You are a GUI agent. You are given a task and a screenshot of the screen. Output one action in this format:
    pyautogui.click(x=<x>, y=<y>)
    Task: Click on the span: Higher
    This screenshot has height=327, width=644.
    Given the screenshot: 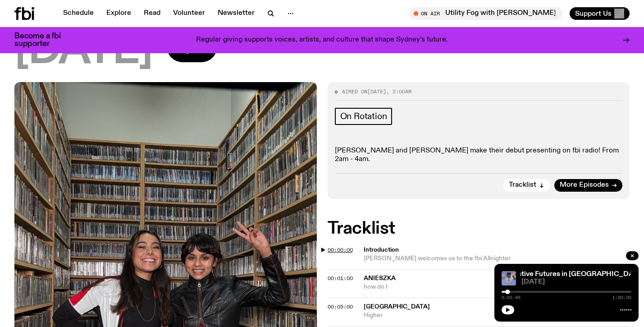 What is the action you would take?
    pyautogui.click(x=497, y=315)
    